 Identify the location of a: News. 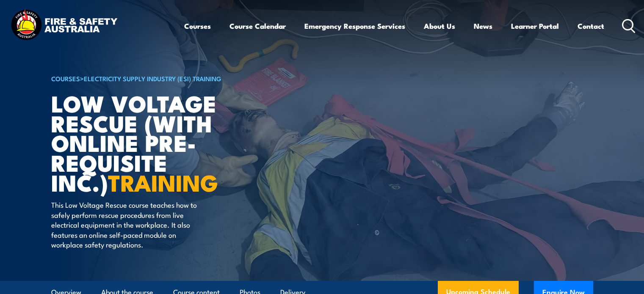
(483, 26).